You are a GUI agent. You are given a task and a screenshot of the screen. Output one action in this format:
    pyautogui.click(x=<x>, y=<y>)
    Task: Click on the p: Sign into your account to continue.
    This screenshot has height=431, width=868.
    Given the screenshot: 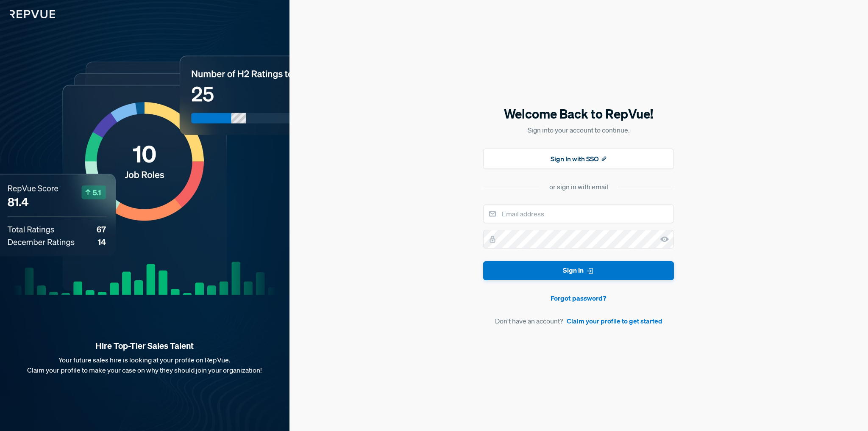 What is the action you would take?
    pyautogui.click(x=579, y=130)
    